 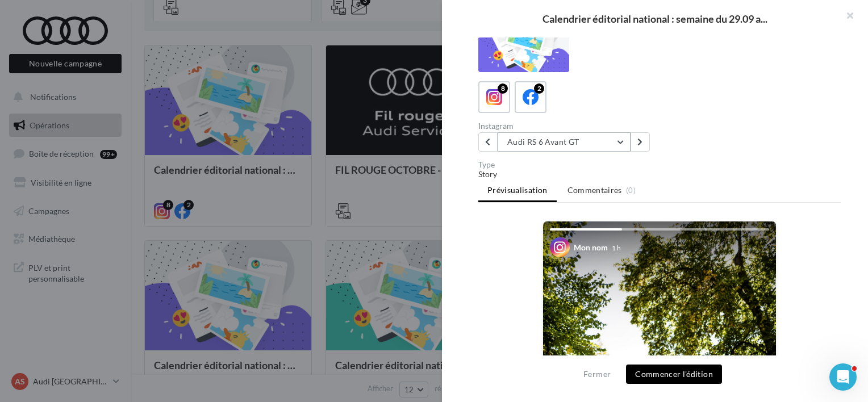 What do you see at coordinates (617, 248) in the screenshot?
I see `div: 1 h` at bounding box center [617, 248].